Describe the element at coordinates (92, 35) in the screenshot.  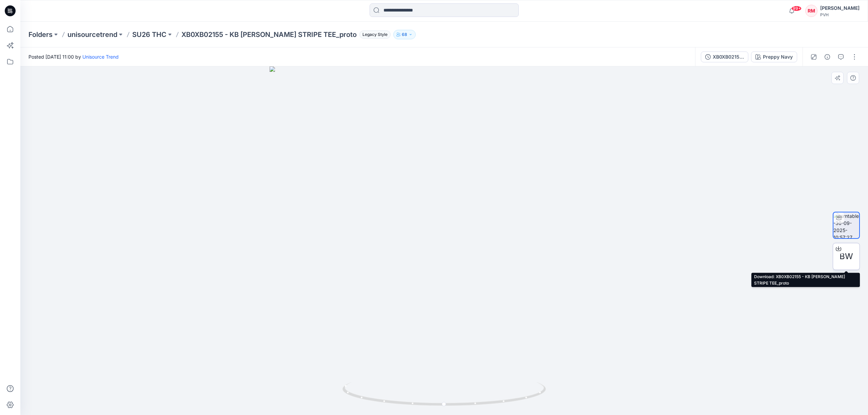
I see `a: unisourcetrend` at that location.